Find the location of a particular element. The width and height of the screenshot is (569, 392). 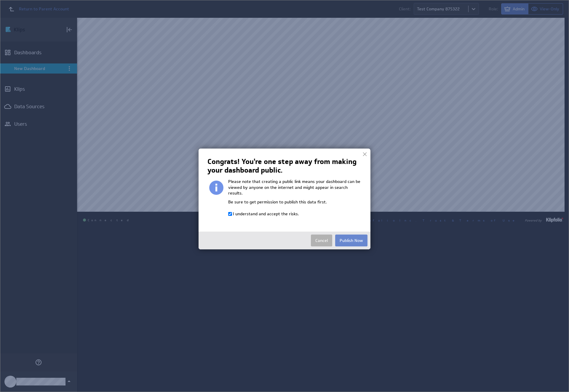

button: Publish Now is located at coordinates (351, 240).